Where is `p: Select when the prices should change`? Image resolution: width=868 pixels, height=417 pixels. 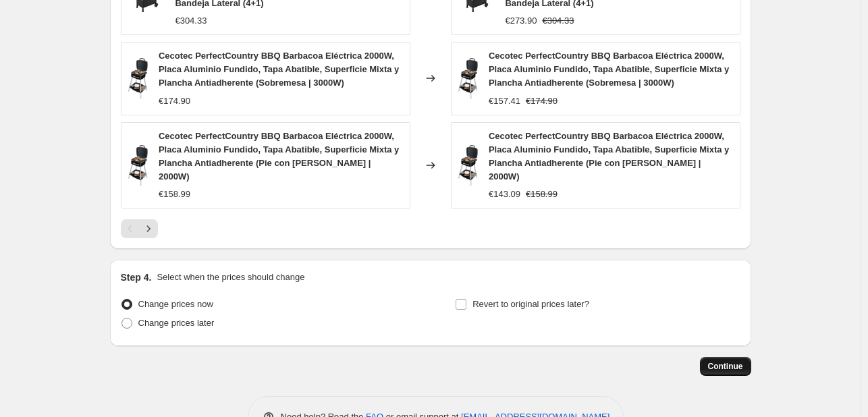 p: Select when the prices should change is located at coordinates (230, 278).